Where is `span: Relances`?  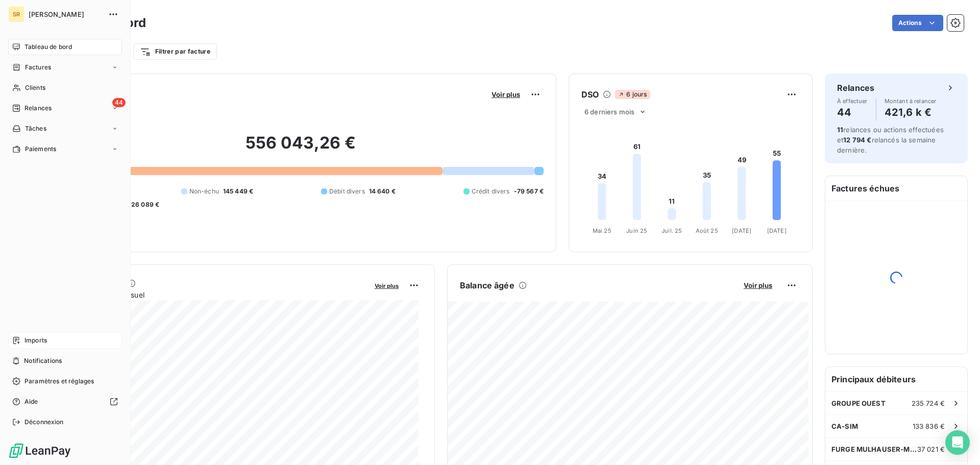
span: Relances is located at coordinates (38, 108).